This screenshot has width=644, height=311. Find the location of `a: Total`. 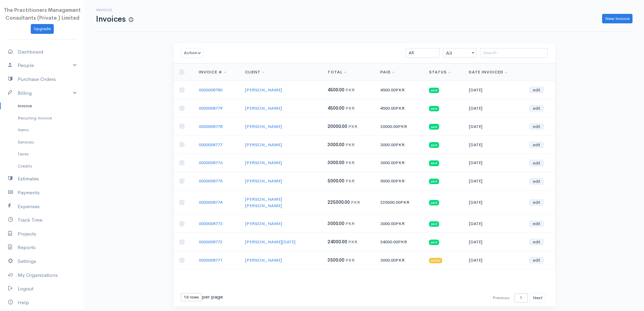

a: Total is located at coordinates (337, 72).